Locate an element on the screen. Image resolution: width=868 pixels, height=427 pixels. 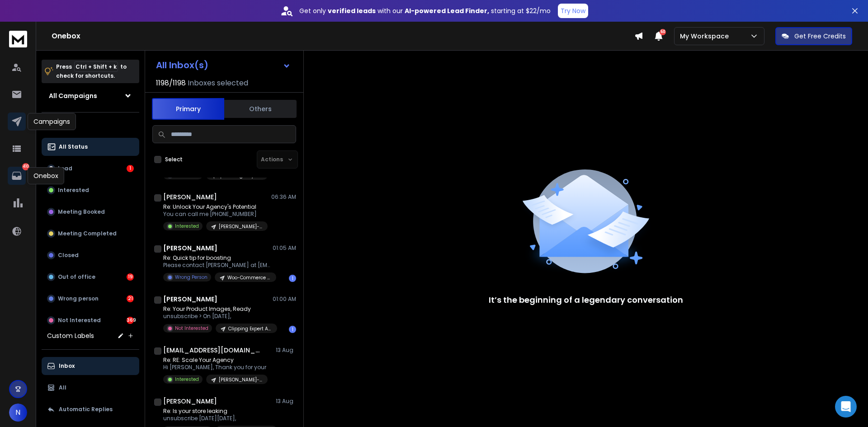
button: Automatic Replies is located at coordinates (90, 409).